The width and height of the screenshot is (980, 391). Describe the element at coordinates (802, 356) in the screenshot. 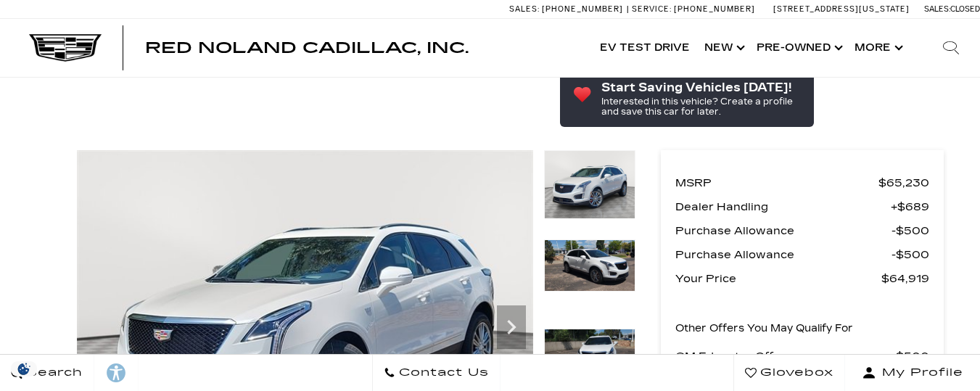

I see `a: GM Educator Offer $500` at that location.